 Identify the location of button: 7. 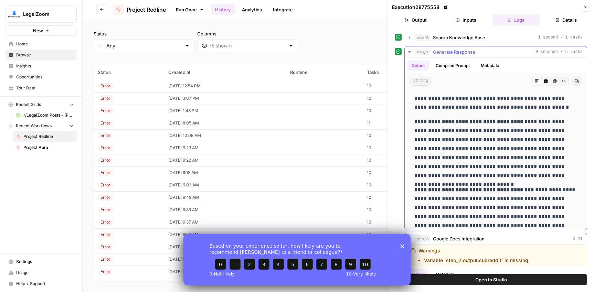
(138, 30).